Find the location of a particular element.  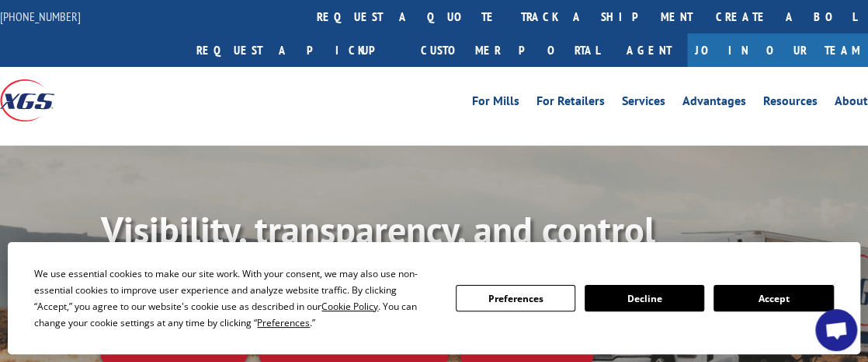

a: For Mills is located at coordinates (496, 103).